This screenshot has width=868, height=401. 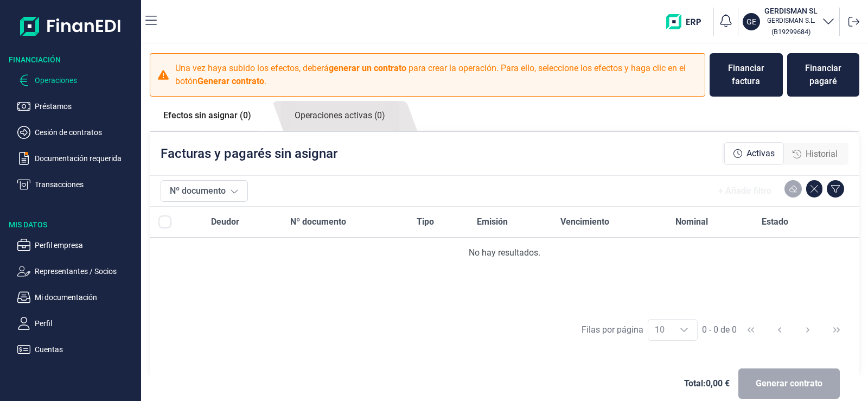 What do you see at coordinates (691, 222) in the screenshot?
I see `span: Nominal` at bounding box center [691, 222].